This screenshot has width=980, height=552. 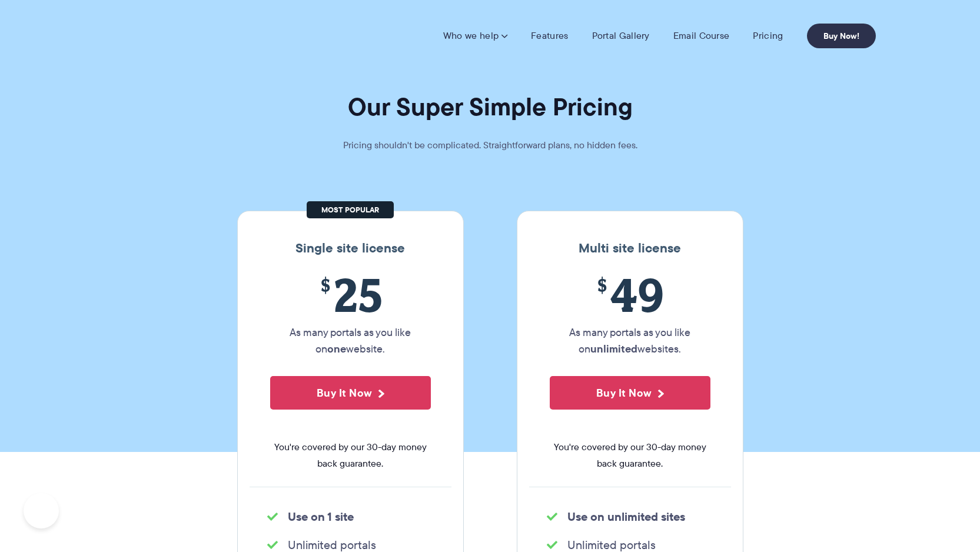 I want to click on strong: Use on 1 site, so click(x=320, y=517).